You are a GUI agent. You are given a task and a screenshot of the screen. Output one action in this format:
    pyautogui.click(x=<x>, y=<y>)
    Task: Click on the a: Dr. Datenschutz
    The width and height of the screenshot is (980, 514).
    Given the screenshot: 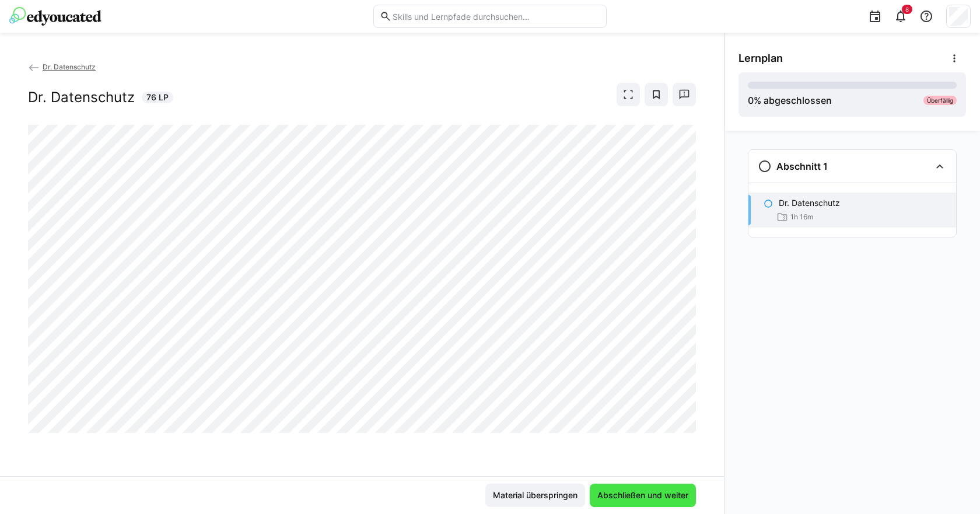 What is the action you would take?
    pyautogui.click(x=62, y=67)
    